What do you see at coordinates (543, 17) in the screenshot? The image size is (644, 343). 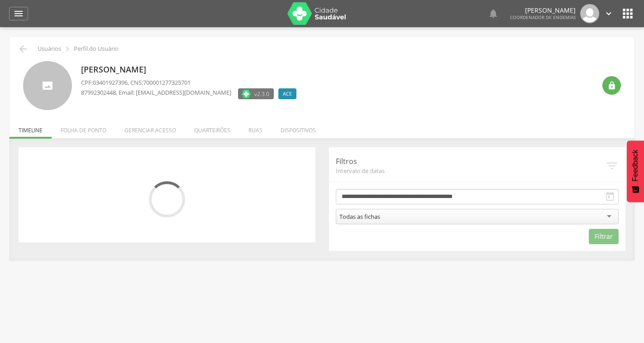 I see `span: Coordenador de Endemias` at bounding box center [543, 17].